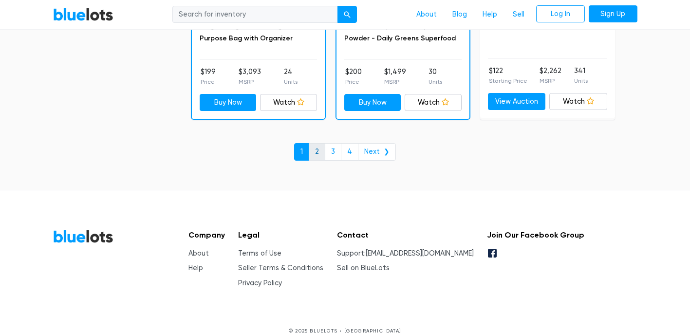 This screenshot has height=333, width=690. Describe the element at coordinates (405, 235) in the screenshot. I see `h5: Contact` at that location.